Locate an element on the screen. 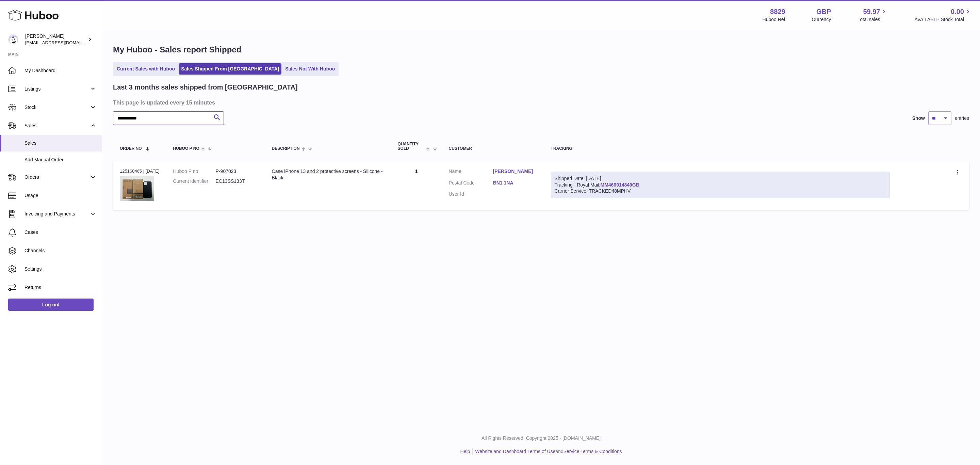 The width and height of the screenshot is (980, 465). a: Help is located at coordinates (465, 452).